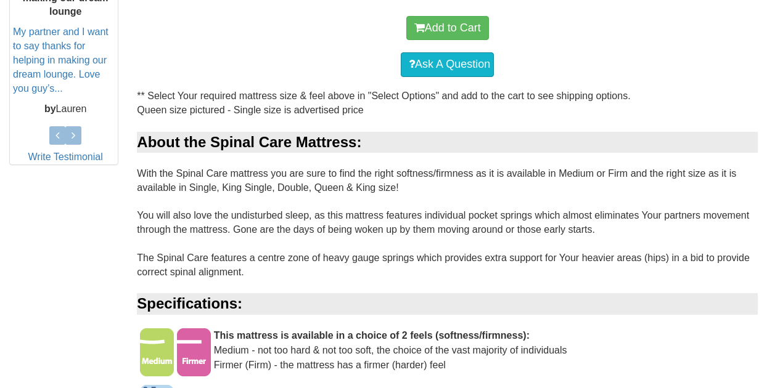 This screenshot has width=767, height=388. Describe the element at coordinates (157, 353) in the screenshot. I see `img: Medium Firmness` at that location.